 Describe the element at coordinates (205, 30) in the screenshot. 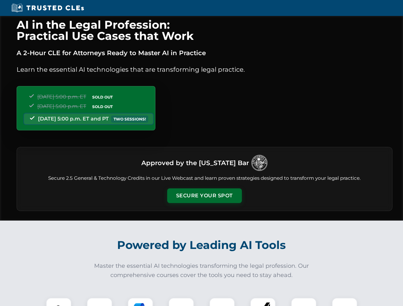

I see `h1: AI in the Legal Profession: Practical Use Cases that Work` at that location.